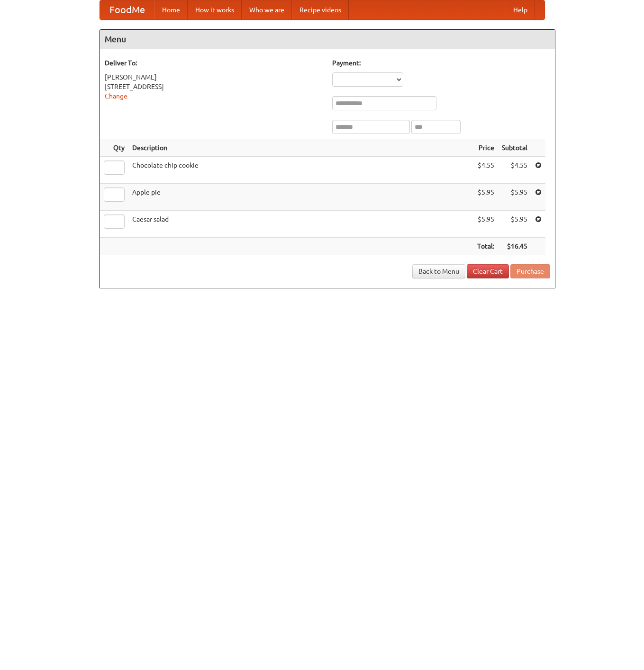 The height and width of the screenshot is (670, 644). What do you see at coordinates (127, 10) in the screenshot?
I see `a: FoodMe` at bounding box center [127, 10].